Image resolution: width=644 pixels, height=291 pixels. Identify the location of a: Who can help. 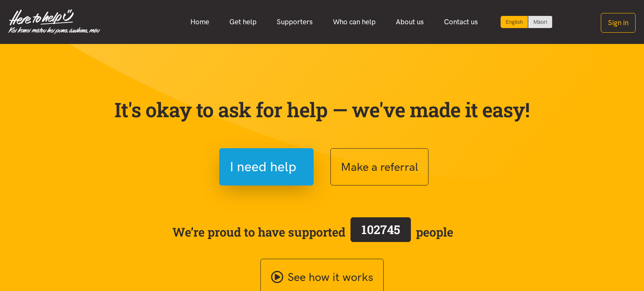
(354, 22).